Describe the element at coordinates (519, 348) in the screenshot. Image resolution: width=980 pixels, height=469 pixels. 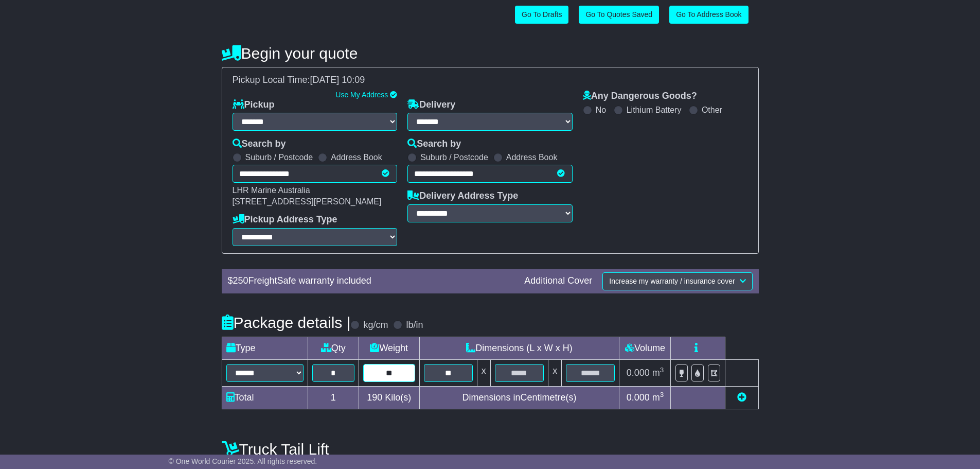
I see `td: Dimensions (L x W x H)` at that location.